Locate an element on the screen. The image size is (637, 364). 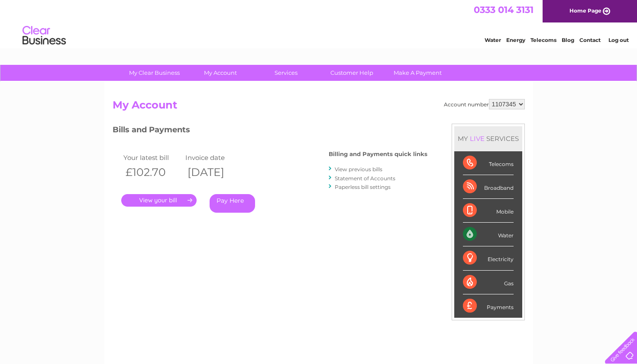
div: Water is located at coordinates (488, 235).